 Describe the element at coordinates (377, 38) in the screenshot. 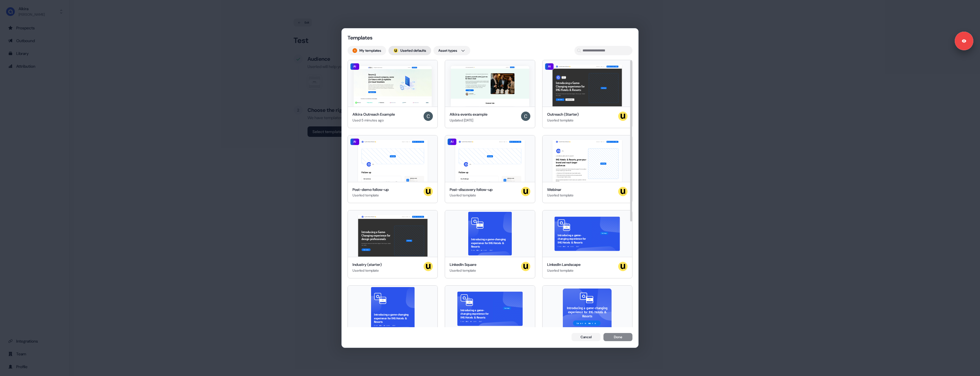

I see `div: Templates` at that location.